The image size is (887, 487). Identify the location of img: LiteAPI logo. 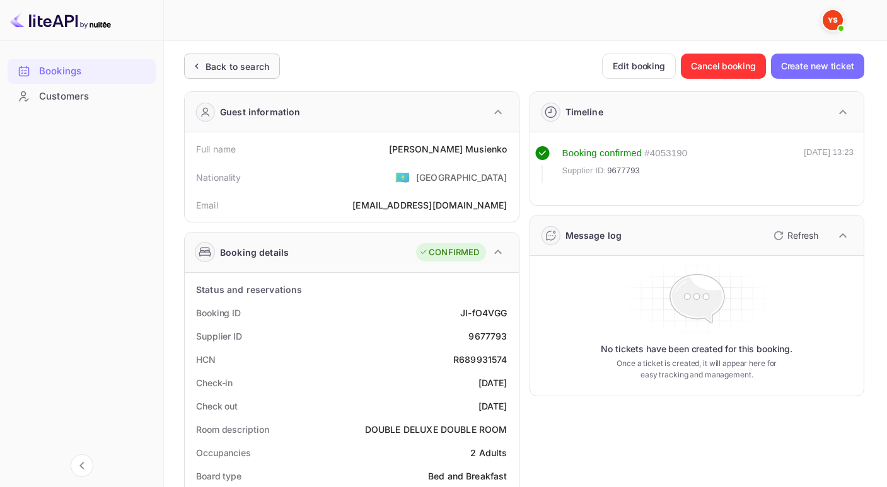
(61, 20).